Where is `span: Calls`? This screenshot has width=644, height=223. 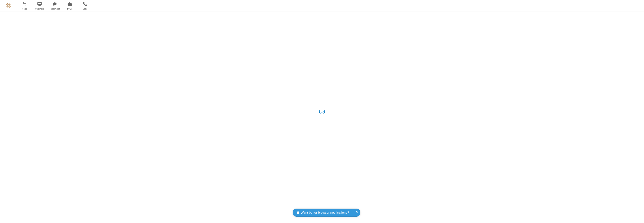 span: Calls is located at coordinates (85, 9).